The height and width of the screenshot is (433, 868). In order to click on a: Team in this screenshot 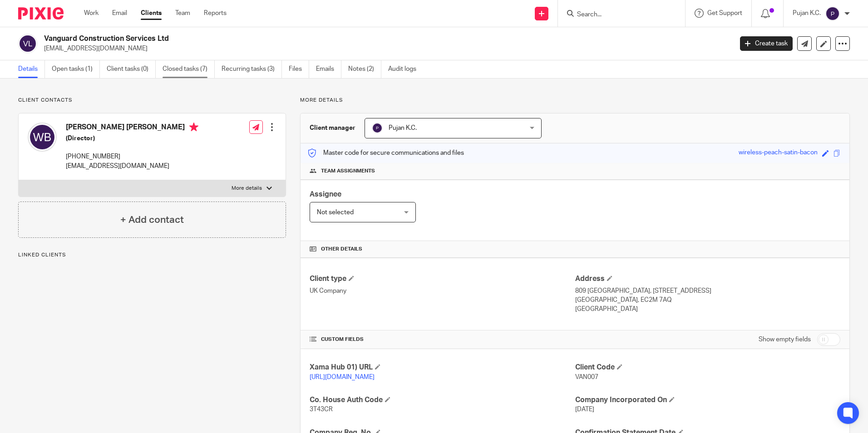, I will do `click(183, 13)`.